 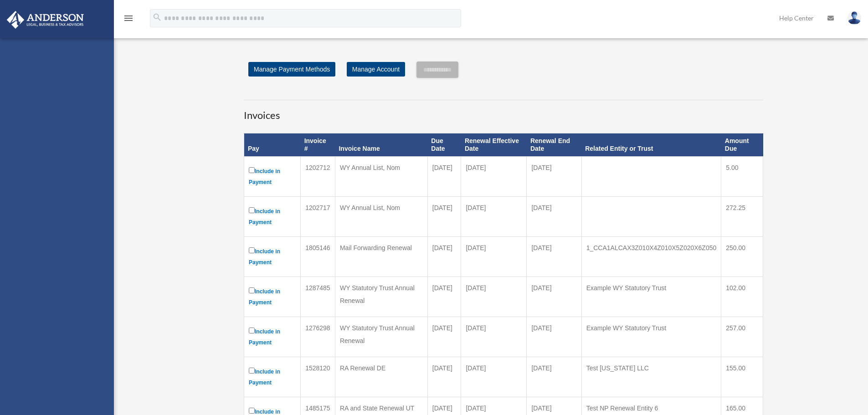 What do you see at coordinates (128, 20) in the screenshot?
I see `a: menu` at bounding box center [128, 20].